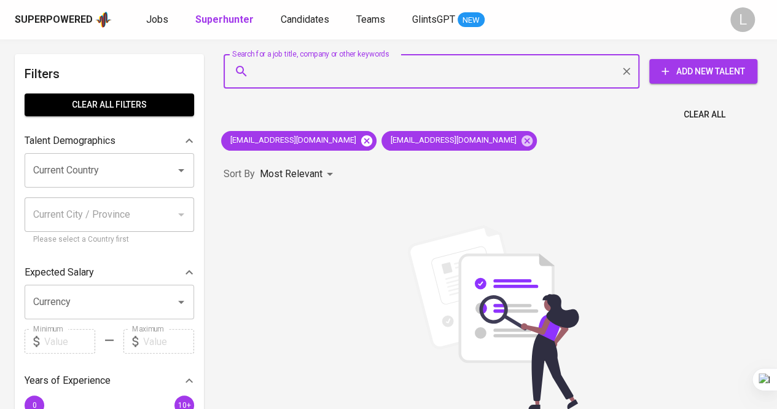  I want to click on span: Add New Talent, so click(704, 71).